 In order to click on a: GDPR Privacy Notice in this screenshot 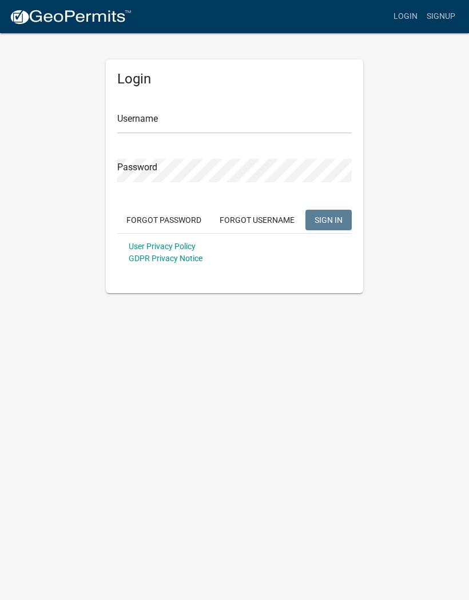, I will do `click(165, 258)`.